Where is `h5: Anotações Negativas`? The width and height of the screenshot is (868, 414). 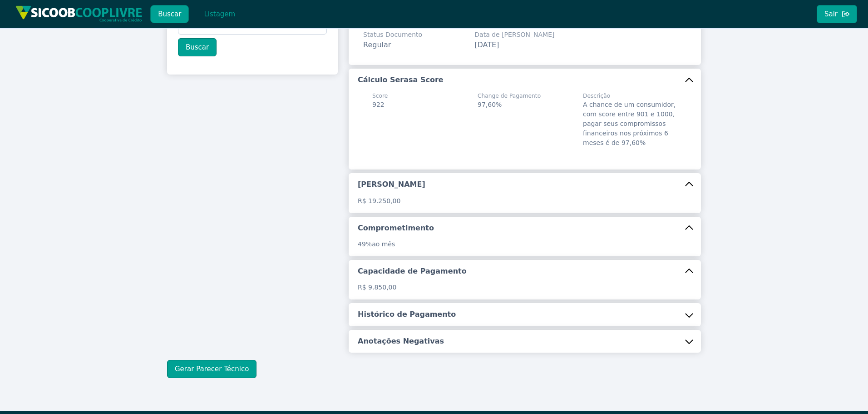 h5: Anotações Negativas is located at coordinates (401, 341).